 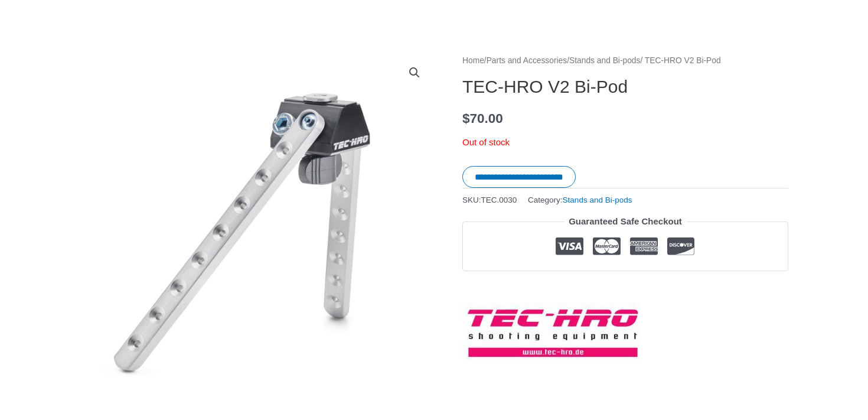 I want to click on nav: Breadcrumb, so click(x=626, y=61).